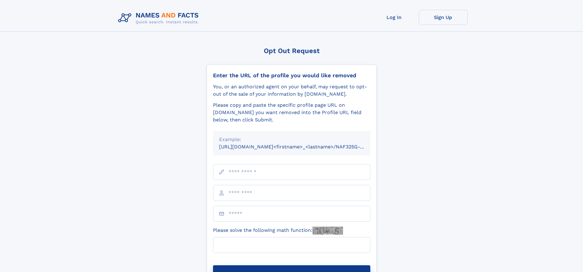 Image resolution: width=583 pixels, height=272 pixels. Describe the element at coordinates (292, 90) in the screenshot. I see `div: You, or an authorized agent on your behalf, may request to opt-out of the sale of your informatio...` at that location.